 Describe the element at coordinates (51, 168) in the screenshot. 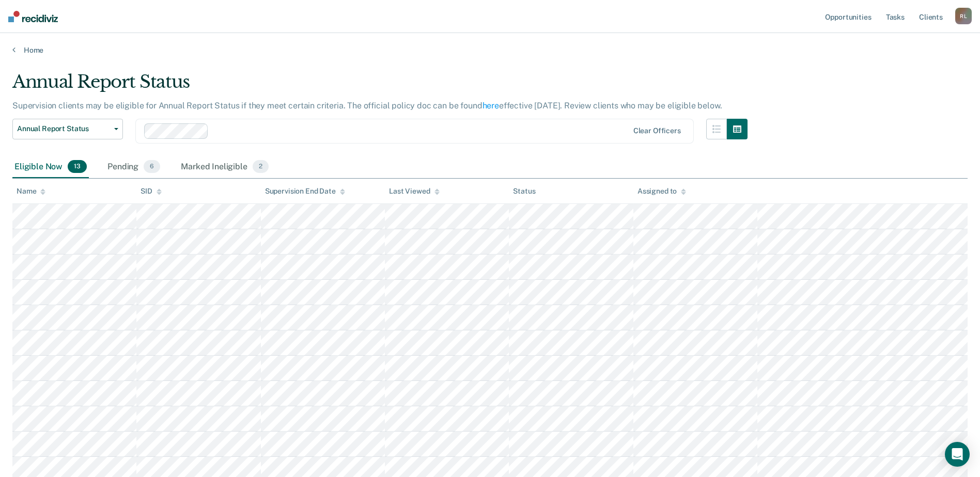

I see `div: Eligible Now13` at that location.